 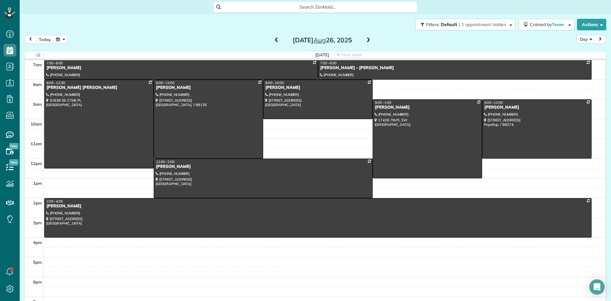 What do you see at coordinates (351, 55) in the screenshot?
I see `span: View week` at bounding box center [351, 55].